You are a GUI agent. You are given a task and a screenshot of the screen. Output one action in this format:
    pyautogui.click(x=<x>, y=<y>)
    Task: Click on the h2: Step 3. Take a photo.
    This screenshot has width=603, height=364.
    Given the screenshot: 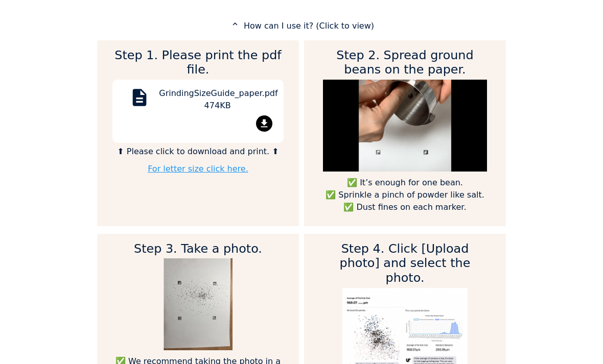 What is the action you would take?
    pyautogui.click(x=198, y=249)
    